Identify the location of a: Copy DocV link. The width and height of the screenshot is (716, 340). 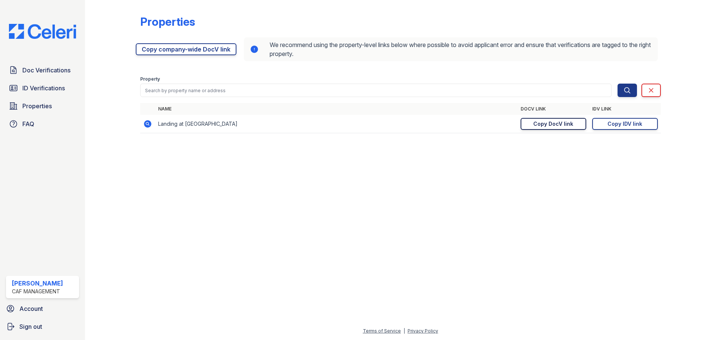
(553, 124).